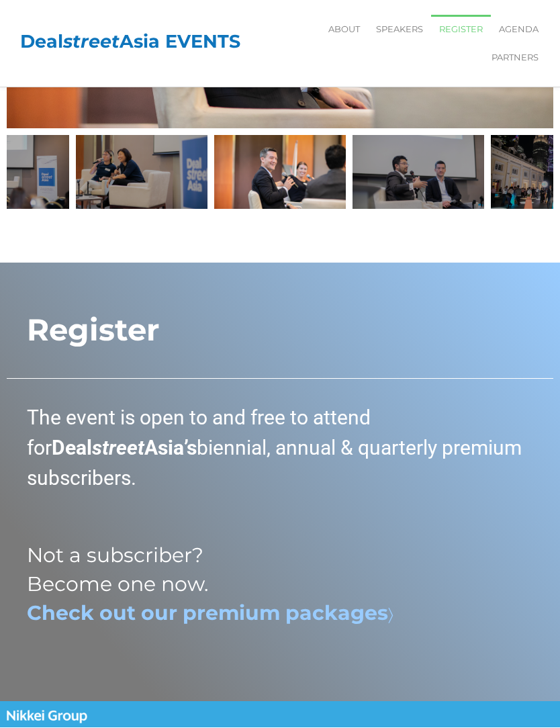 This screenshot has height=728, width=560. Describe the element at coordinates (515, 57) in the screenshot. I see `a: Partners` at that location.